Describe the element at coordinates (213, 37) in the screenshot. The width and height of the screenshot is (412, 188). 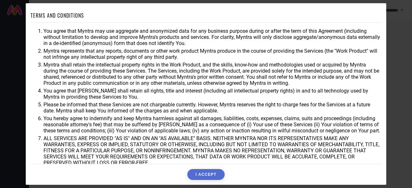
I see `li: You agree that Myntra may use aggregate and anonymized data for any business purpose during or af...` at that location.